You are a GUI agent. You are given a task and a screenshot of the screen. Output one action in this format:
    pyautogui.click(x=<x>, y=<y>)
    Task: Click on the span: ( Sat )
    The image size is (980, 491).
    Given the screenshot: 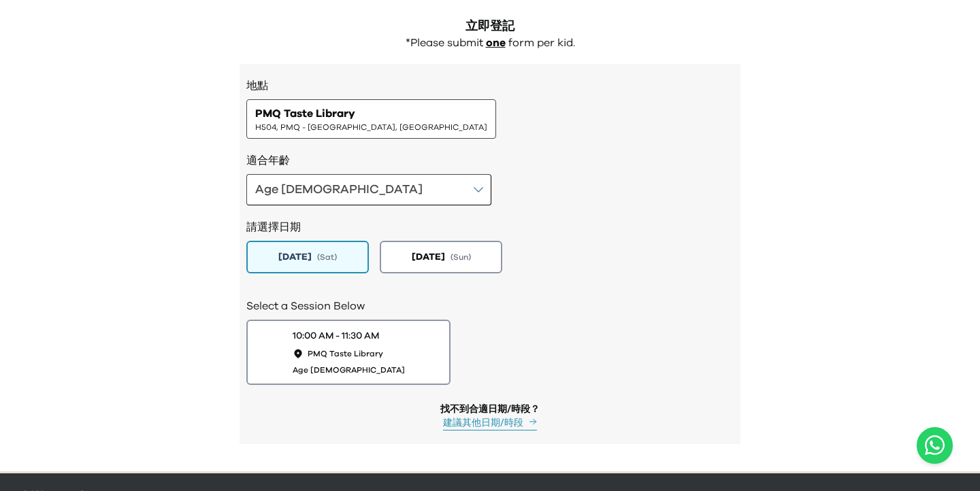 What is the action you would take?
    pyautogui.click(x=327, y=257)
    